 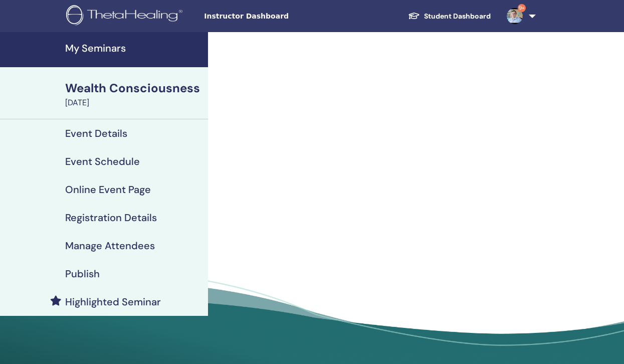 I want to click on h4: Publish, so click(x=82, y=274).